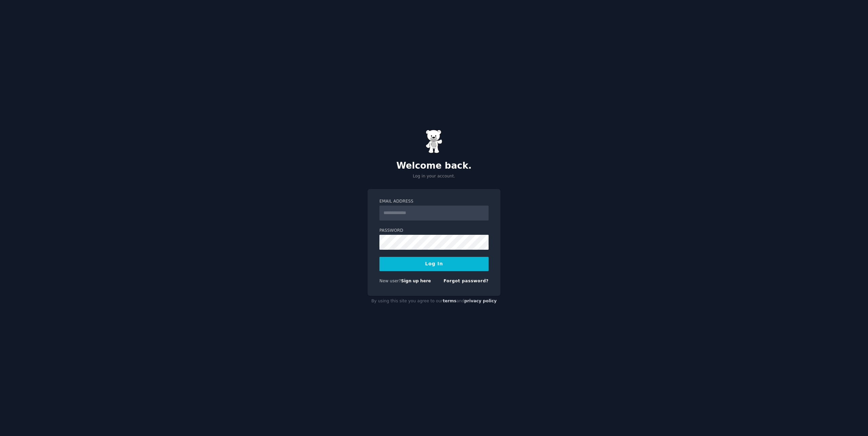 The height and width of the screenshot is (436, 868). Describe the element at coordinates (434, 302) in the screenshot. I see `div: By using this site you agree to our and` at that location.